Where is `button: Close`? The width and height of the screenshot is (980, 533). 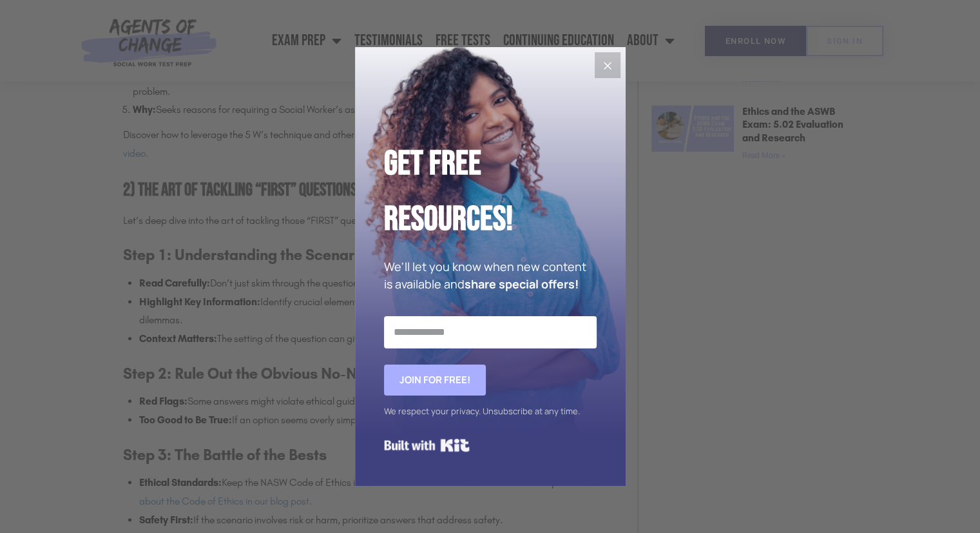 button: Close is located at coordinates (608, 65).